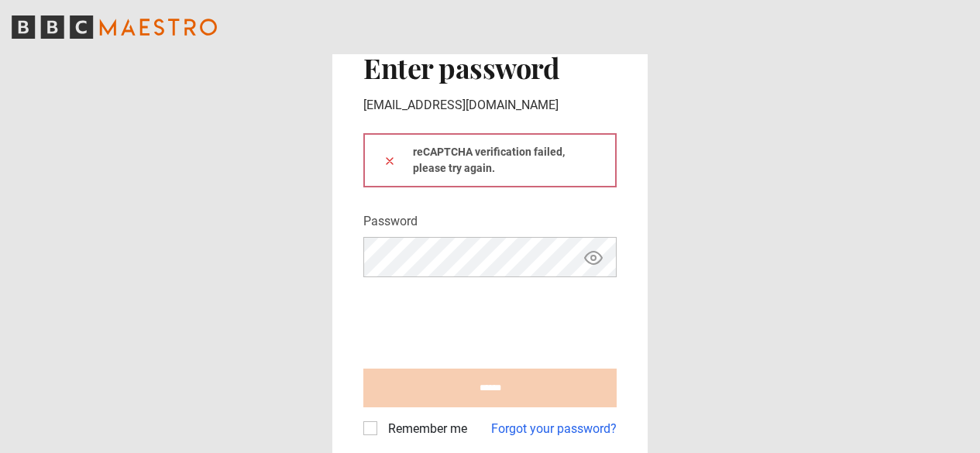 The height and width of the screenshot is (453, 980). What do you see at coordinates (424, 429) in the screenshot?
I see `label: Remember me` at bounding box center [424, 429].